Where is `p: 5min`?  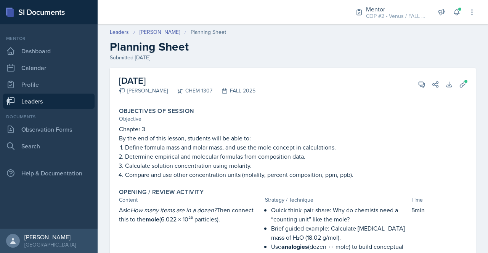
p: 5min is located at coordinates (439, 210).